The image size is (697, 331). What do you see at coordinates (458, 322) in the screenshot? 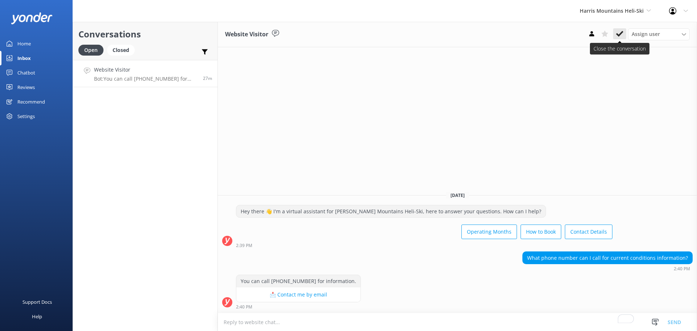
I see `textarea: To enrich screen reader interactions, please activate Accessibility in Grammarly extension settings` at bounding box center [458, 322].